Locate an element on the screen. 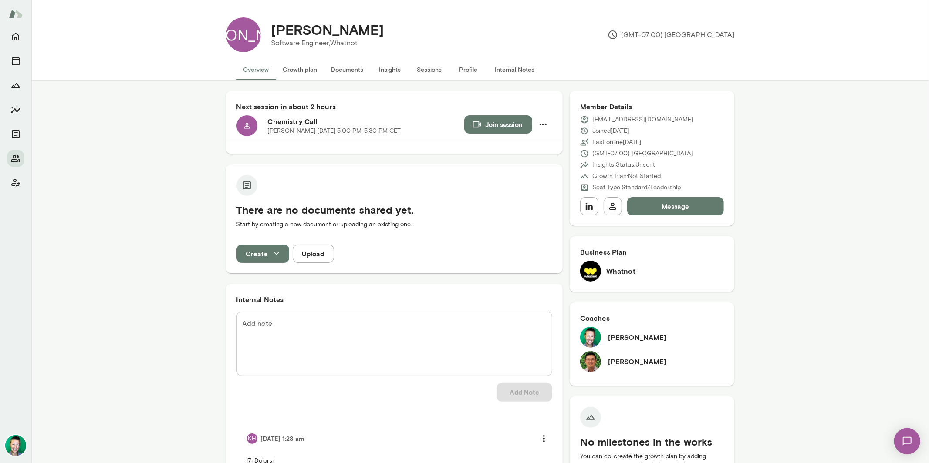 The width and height of the screenshot is (929, 463). h6: Member Details is located at coordinates (652, 107).